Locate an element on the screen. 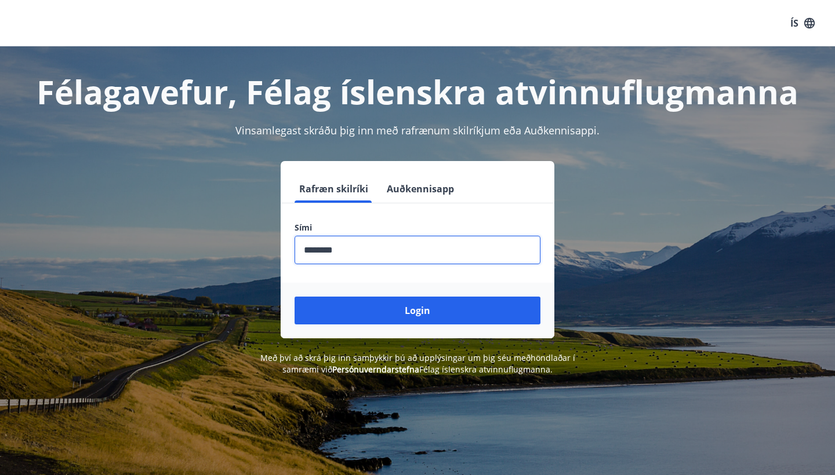  button: ÍS is located at coordinates (803, 23).